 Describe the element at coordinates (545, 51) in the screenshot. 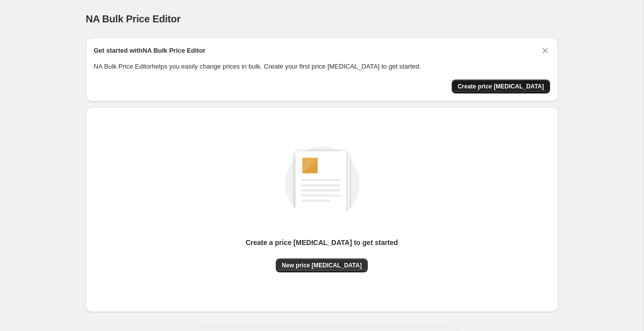

I see `button: Dismiss card` at that location.